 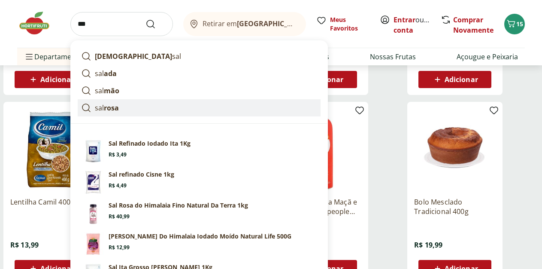 I want to click on img: Lentilha Camil 400g, so click(x=51, y=149).